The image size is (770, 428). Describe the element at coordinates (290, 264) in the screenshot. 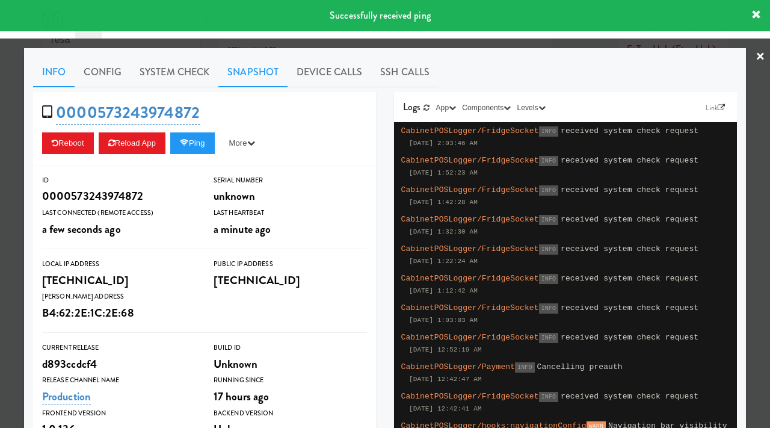

I see `div: Public IP Address` at that location.